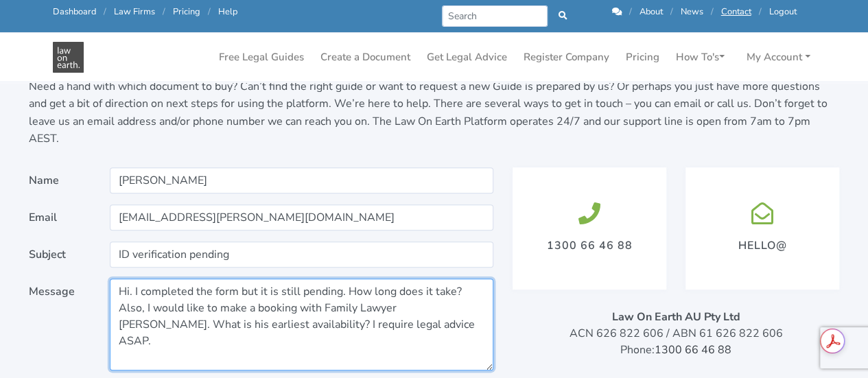  Describe the element at coordinates (60, 217) in the screenshot. I see `label: Email` at that location.